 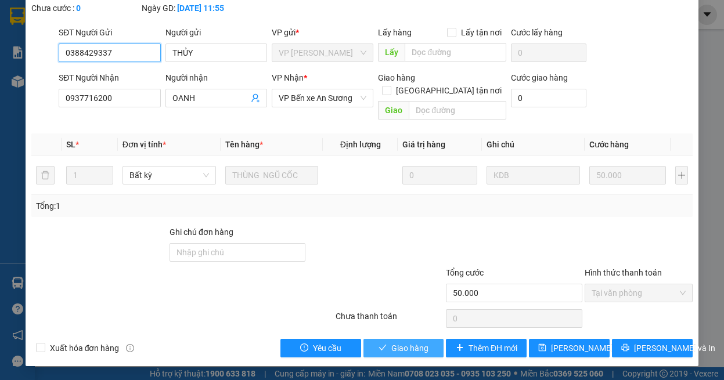 I want to click on span: exclamation-circle, so click(x=304, y=348).